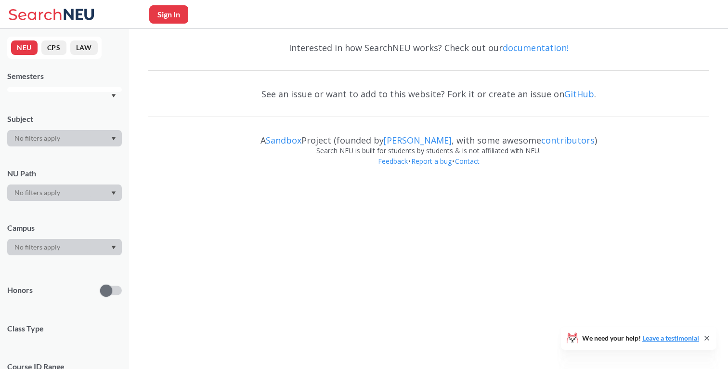  Describe the element at coordinates (536, 48) in the screenshot. I see `a: documentation!` at that location.